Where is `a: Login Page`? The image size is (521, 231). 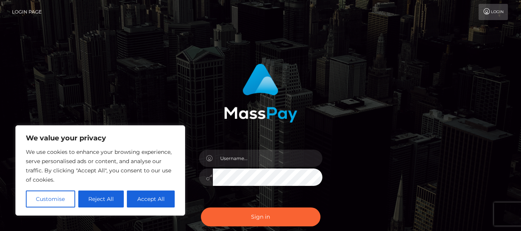
a: Login Page is located at coordinates (27, 12).